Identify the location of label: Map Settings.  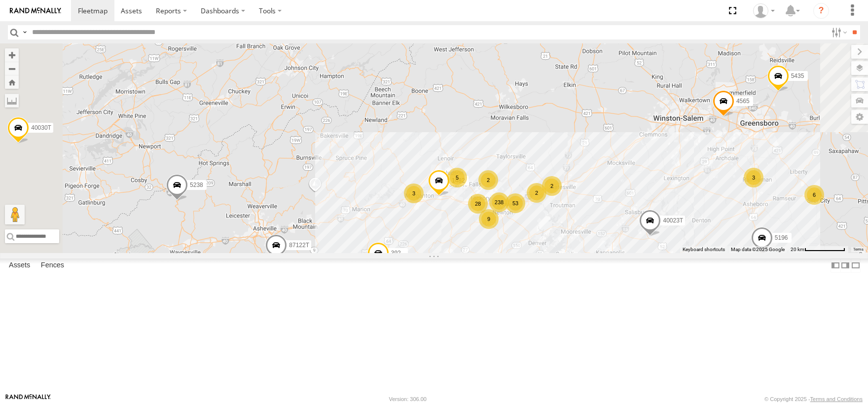
(860, 117).